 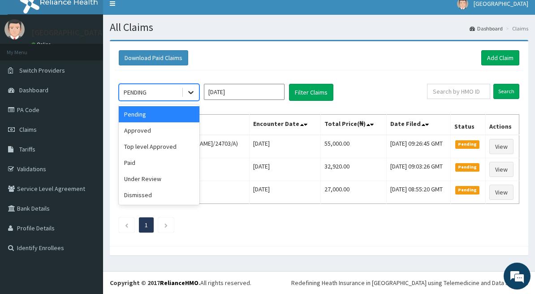 What do you see at coordinates (42, 44) in the screenshot?
I see `a: Online` at bounding box center [42, 44].